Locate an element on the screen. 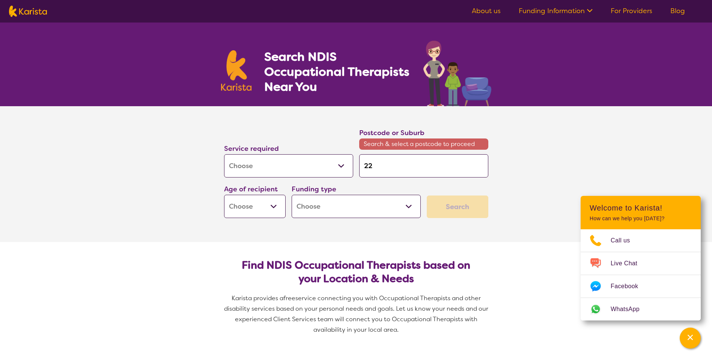  a: Funding Information is located at coordinates (555, 11).